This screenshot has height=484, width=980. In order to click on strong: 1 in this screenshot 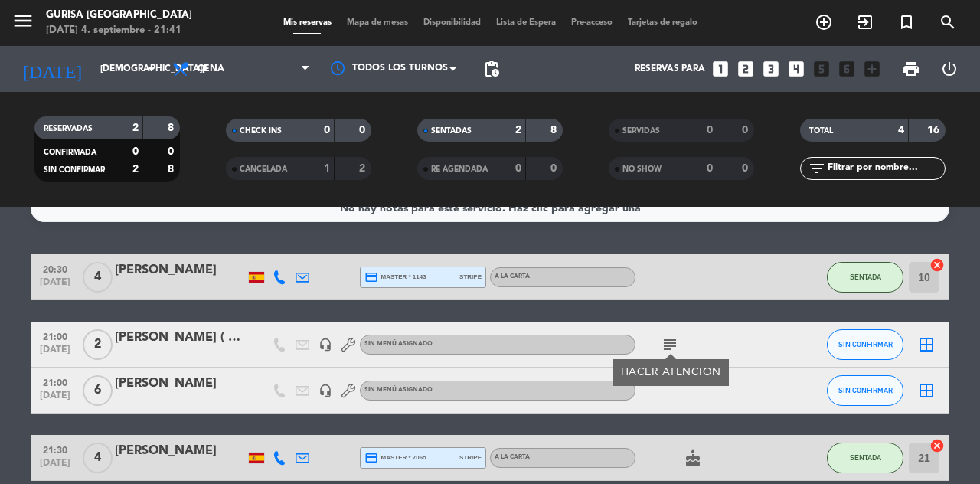, I will do `click(327, 169)`.